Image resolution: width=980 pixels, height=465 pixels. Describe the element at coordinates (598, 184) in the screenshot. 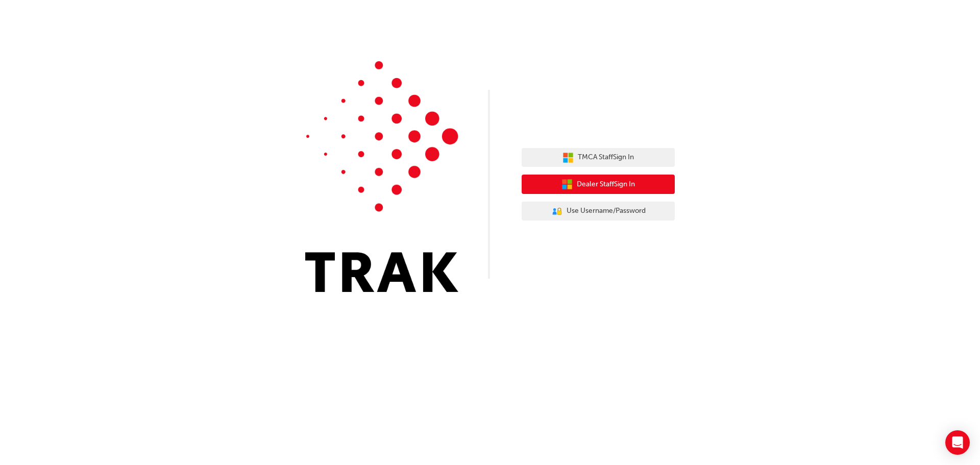

I see `button: Dealer StaffSign In` at that location.